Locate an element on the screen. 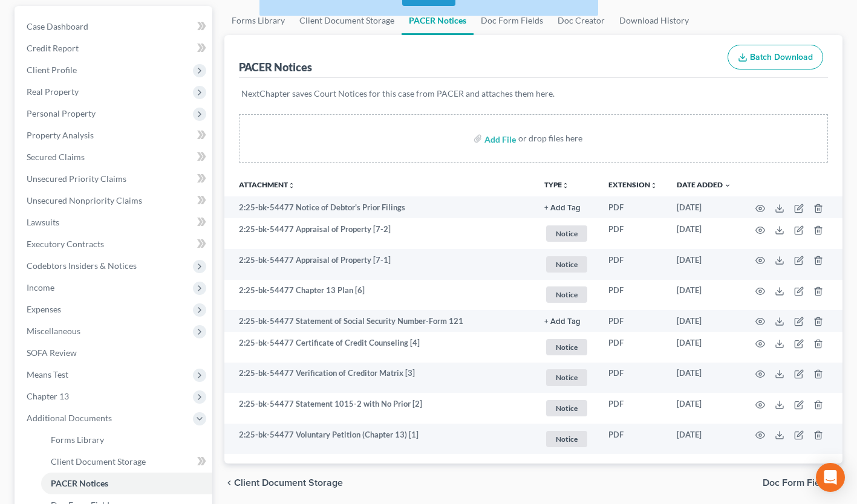 The image size is (857, 504). td: 2:25-bk-54477 Statement of Social Security Number-Form 121 is located at coordinates (379, 321).